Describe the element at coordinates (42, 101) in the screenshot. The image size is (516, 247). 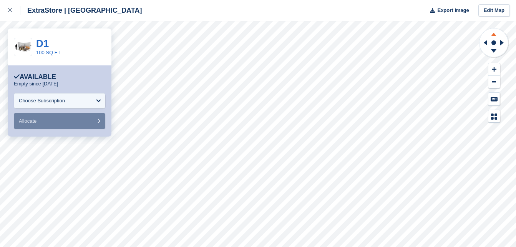
I see `div: Choose Subscription` at that location.